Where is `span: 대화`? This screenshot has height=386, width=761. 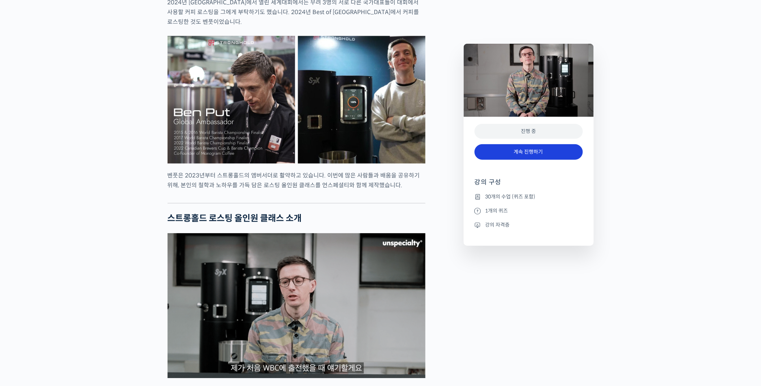
span: 대화 is located at coordinates (70, 243).